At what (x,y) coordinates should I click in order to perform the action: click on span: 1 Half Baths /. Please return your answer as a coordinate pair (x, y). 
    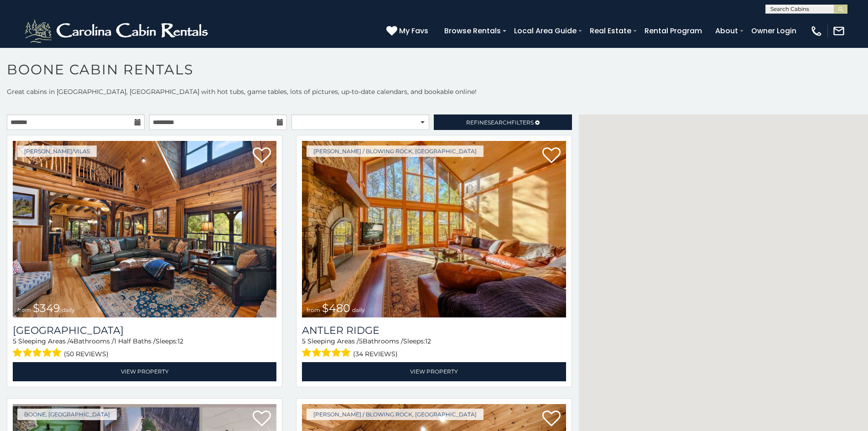
    Looking at the image, I should click on (135, 341).